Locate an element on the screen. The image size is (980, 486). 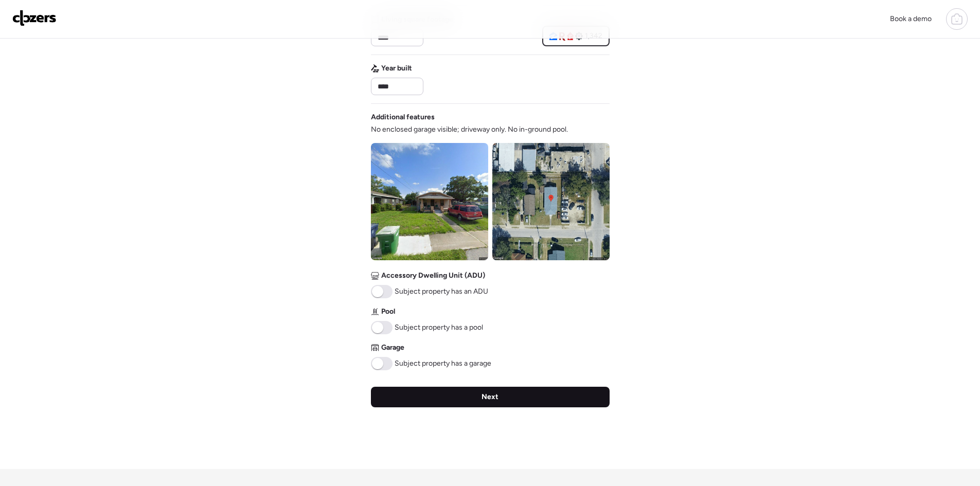
span: Subject property has a garage is located at coordinates (443, 363).